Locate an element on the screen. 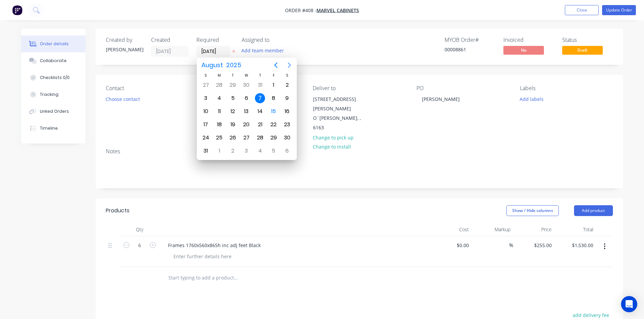 This screenshot has width=644, height=319. div: W is located at coordinates (246, 75).